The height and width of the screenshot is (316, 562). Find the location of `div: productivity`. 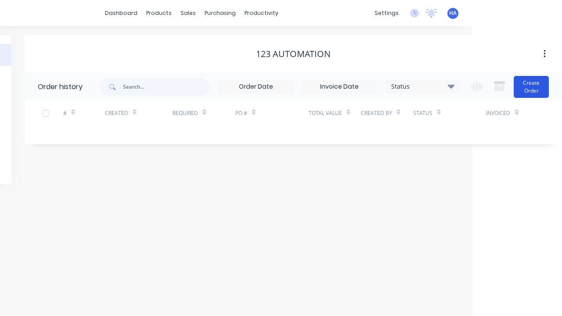

div: productivity is located at coordinates (261, 13).